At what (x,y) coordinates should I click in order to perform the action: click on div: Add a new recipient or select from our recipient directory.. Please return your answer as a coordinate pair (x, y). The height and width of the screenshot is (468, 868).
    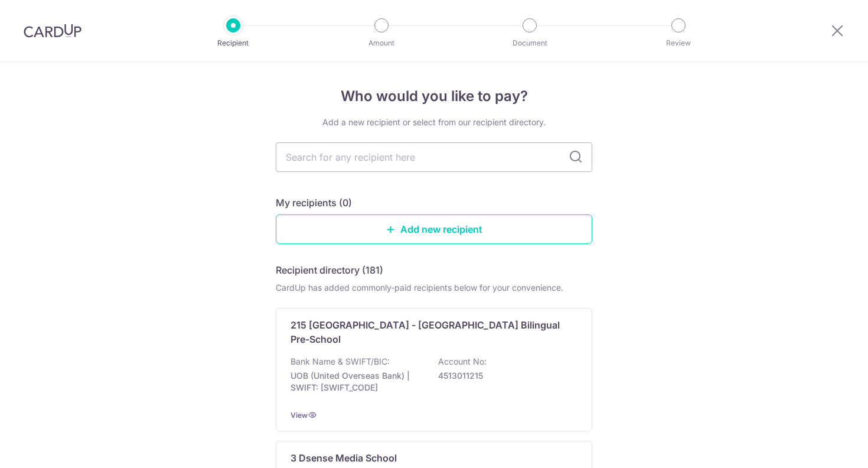
    Looking at the image, I should click on (434, 122).